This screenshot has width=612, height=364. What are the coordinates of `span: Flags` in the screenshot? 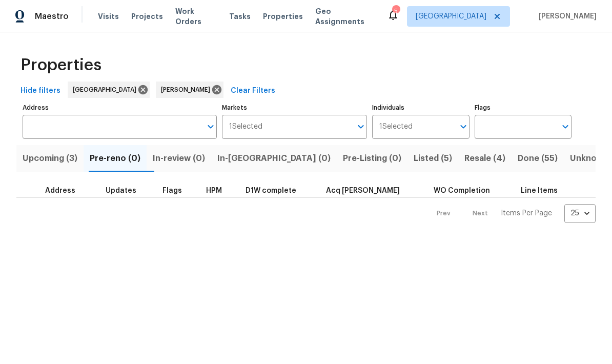 It's located at (172, 191).